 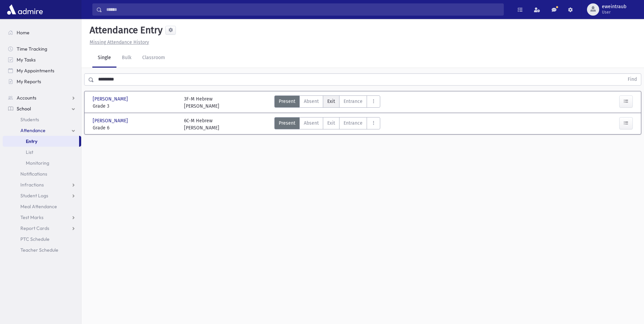 What do you see at coordinates (24, 109) in the screenshot?
I see `span: School` at bounding box center [24, 109].